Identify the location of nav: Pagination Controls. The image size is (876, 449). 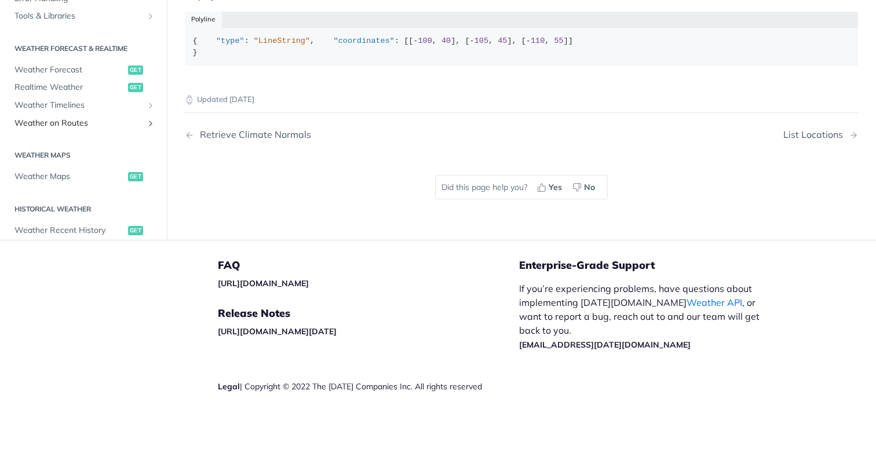
(521, 134).